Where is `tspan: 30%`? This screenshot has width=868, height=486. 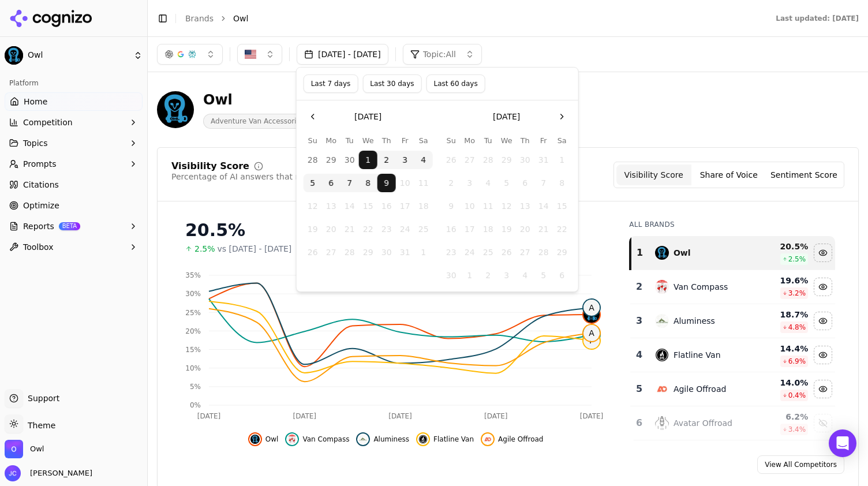 tspan: 30% is located at coordinates (193, 294).